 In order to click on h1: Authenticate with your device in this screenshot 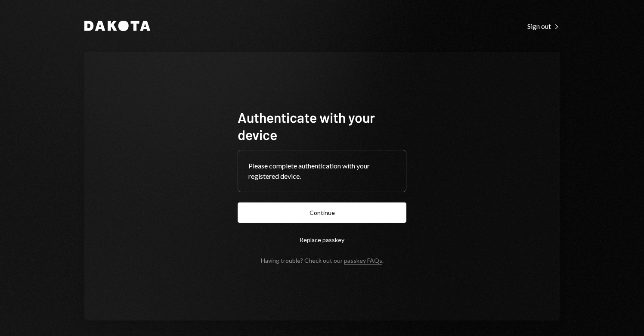, I will do `click(322, 126)`.